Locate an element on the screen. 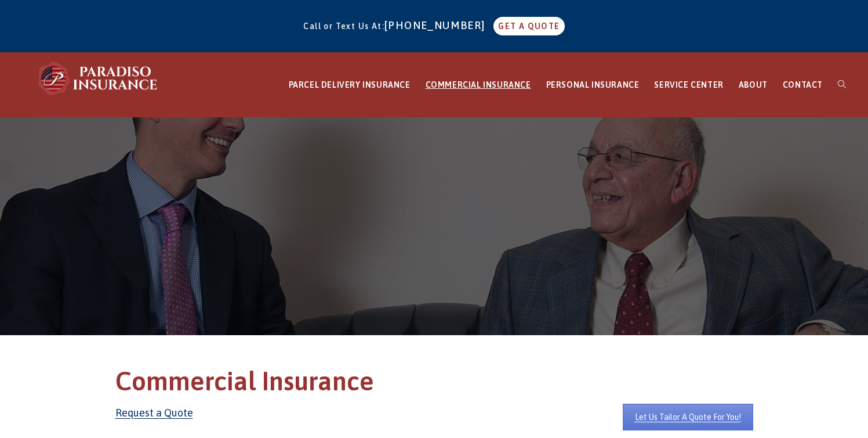 Image resolution: width=868 pixels, height=438 pixels. span: PARCEL DELIVERY INSURANCE is located at coordinates (350, 85).